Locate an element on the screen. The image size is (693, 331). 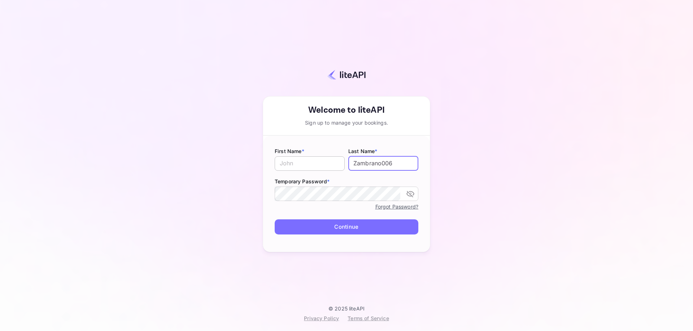
div: Welcome to liteAPI is located at coordinates (346, 110).